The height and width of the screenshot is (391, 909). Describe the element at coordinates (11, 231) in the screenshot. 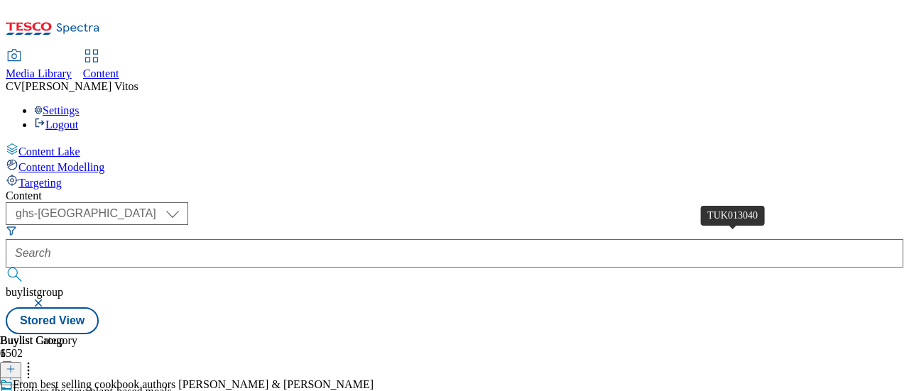

I see `svg: Search Filters` at that location.